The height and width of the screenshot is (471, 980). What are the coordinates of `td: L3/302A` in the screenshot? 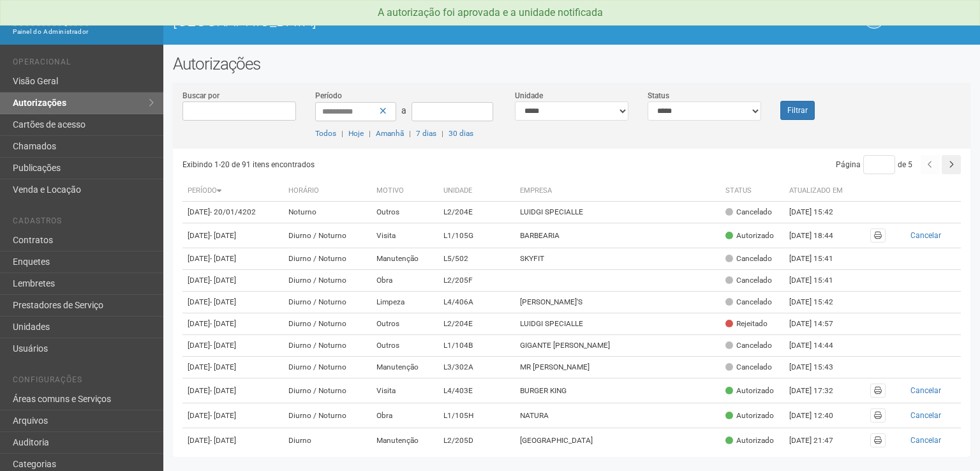 It's located at (477, 368).